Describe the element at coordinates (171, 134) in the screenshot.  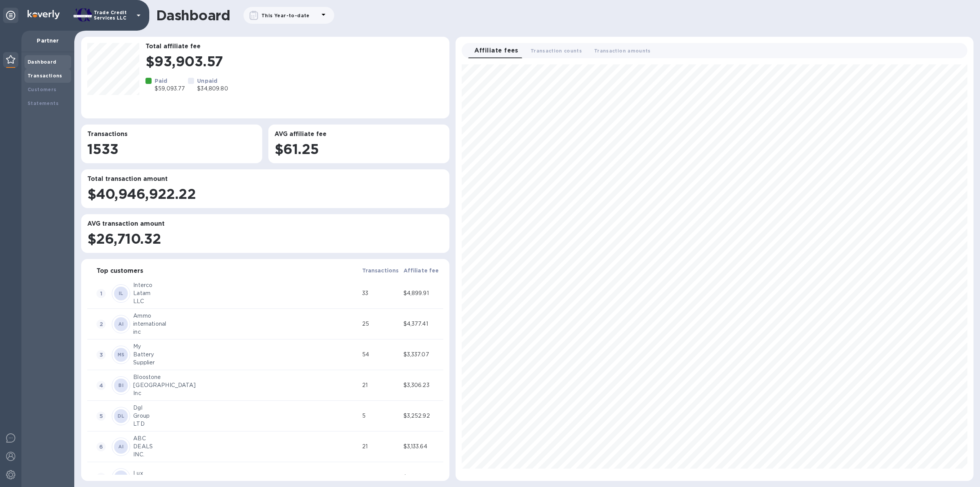
I see `h3: Transactions` at that location.